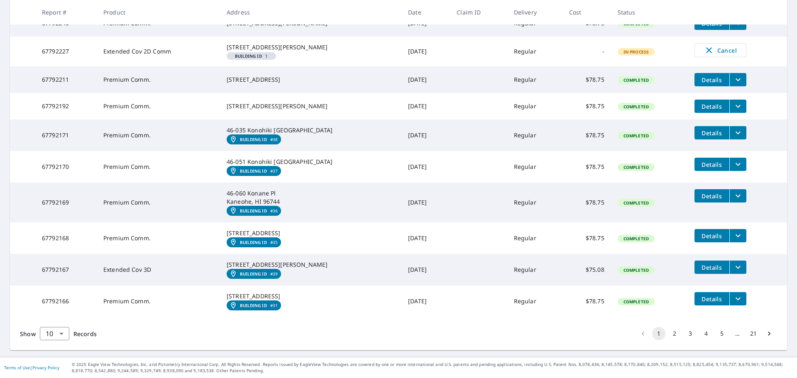  What do you see at coordinates (712, 196) in the screenshot?
I see `button: detailsBtn-67792169` at bounding box center [712, 196].